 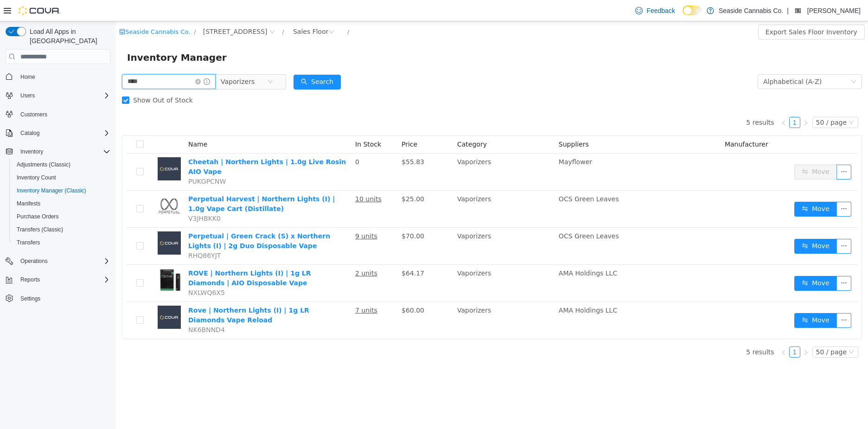 What do you see at coordinates (457, 123) in the screenshot?
I see `span: Suppliers` at bounding box center [457, 123].